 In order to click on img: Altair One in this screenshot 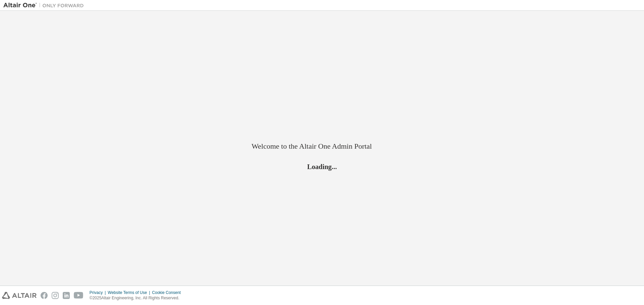, I will do `click(45, 5)`.